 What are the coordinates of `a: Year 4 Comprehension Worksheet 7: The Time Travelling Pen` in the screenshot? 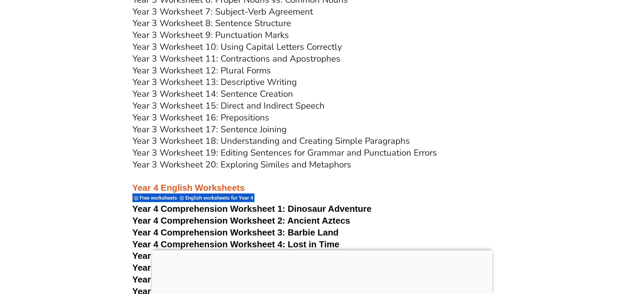 It's located at (261, 279).